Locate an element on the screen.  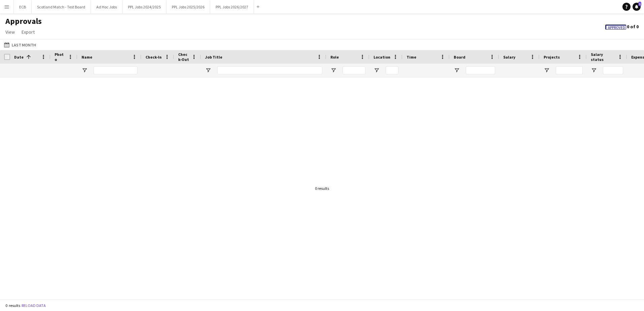
button: Last Month is located at coordinates (20, 45).